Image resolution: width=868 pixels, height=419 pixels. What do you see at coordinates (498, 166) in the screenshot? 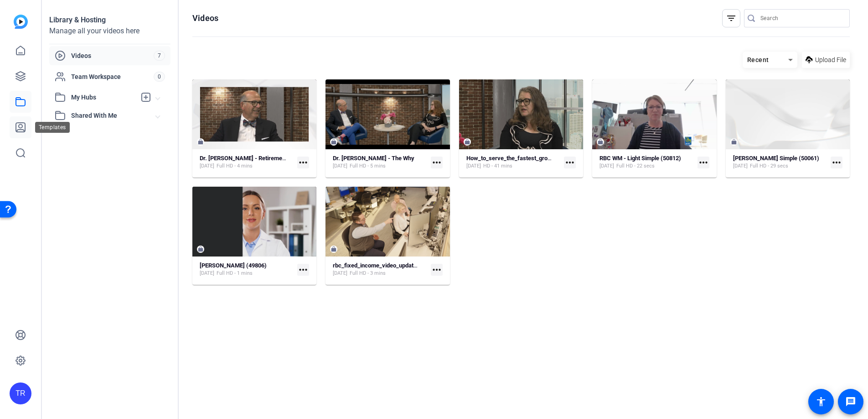
I see `span: HD - 41 mins` at bounding box center [498, 166].